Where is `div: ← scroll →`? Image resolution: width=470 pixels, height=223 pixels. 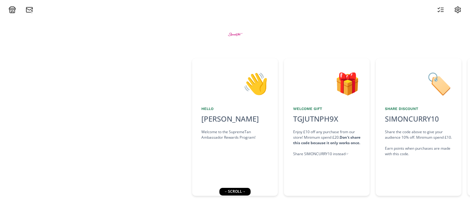 div: ← scroll → is located at coordinates (235, 192).